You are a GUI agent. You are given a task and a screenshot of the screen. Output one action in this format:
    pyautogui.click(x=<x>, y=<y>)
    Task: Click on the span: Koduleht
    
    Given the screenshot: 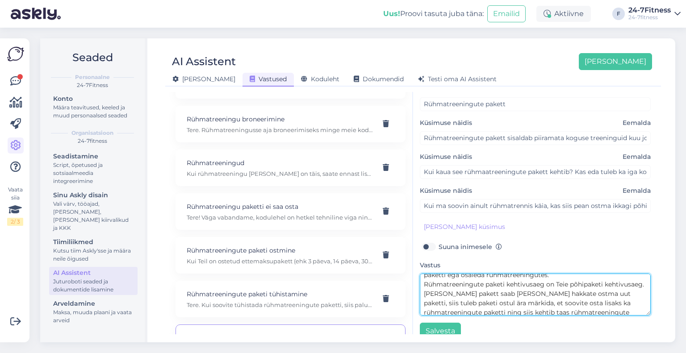 What is the action you would take?
    pyautogui.click(x=320, y=79)
    